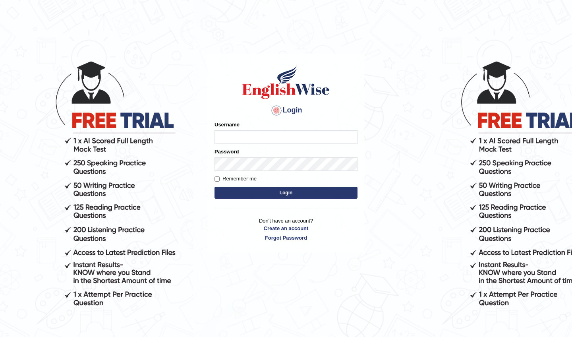 The width and height of the screenshot is (572, 337). What do you see at coordinates (286, 229) in the screenshot?
I see `p: Don't have an account?` at bounding box center [286, 229].